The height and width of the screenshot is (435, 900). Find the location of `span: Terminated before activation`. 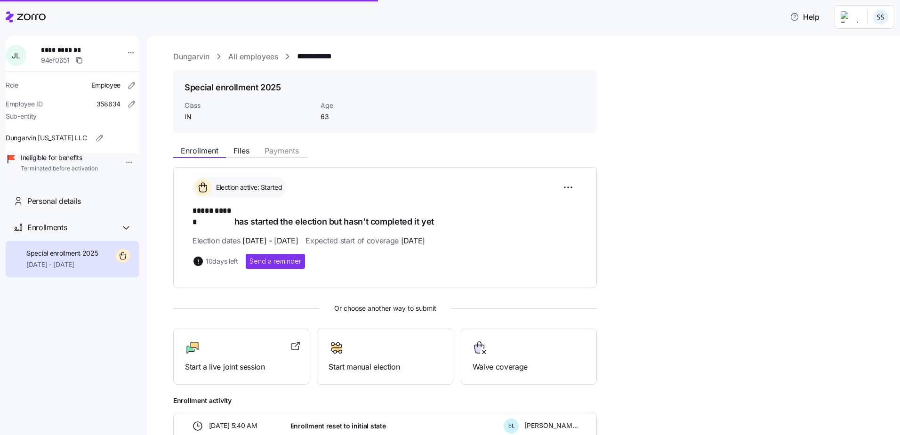

span: Terminated before activation is located at coordinates (59, 169).